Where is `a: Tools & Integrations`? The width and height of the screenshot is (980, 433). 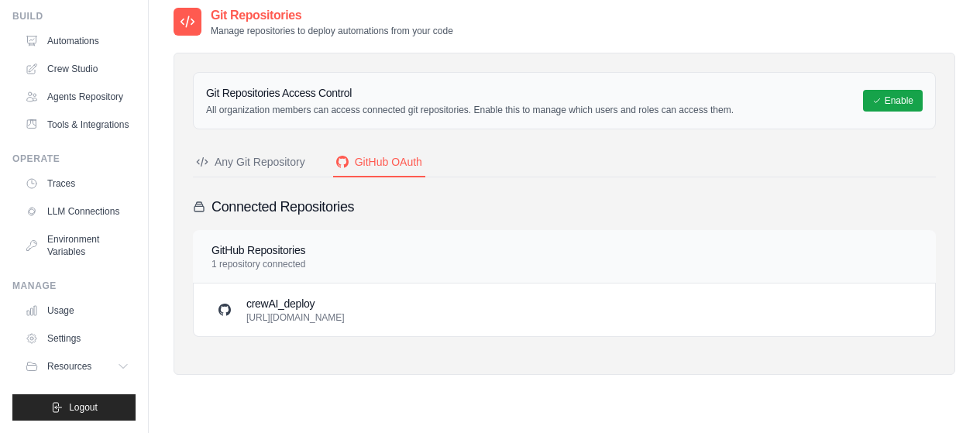 a: Tools & Integrations is located at coordinates (77, 125).